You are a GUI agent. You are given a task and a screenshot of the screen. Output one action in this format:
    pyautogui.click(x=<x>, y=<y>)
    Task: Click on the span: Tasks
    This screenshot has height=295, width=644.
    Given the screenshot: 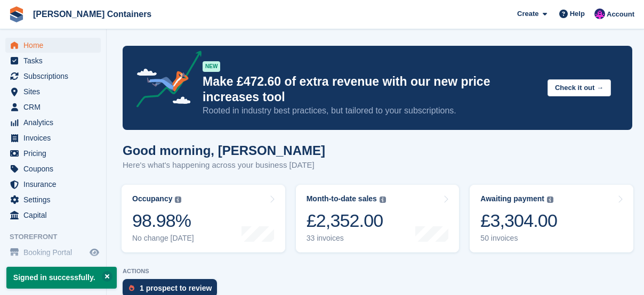 What is the action you would take?
    pyautogui.click(x=55, y=61)
    